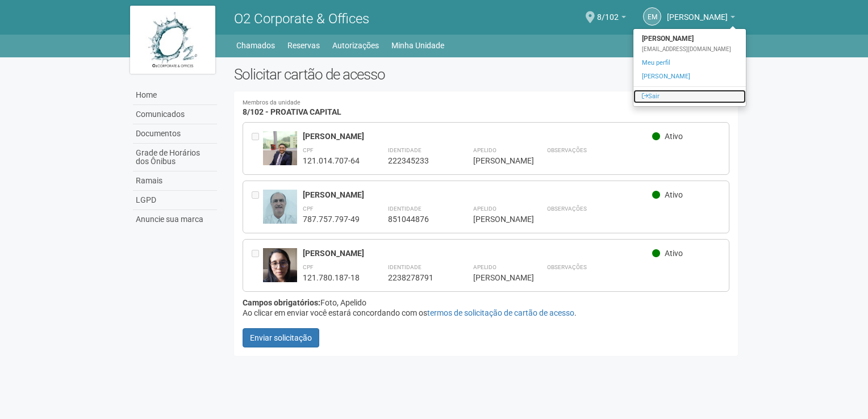 This screenshot has height=419, width=868. What do you see at coordinates (331, 219) in the screenshot?
I see `div: 787.757.797-49` at bounding box center [331, 219].